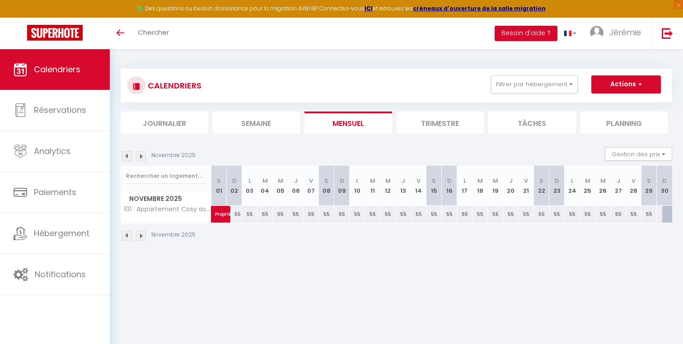  What do you see at coordinates (625, 32) in the screenshot?
I see `span: Jérémie` at bounding box center [625, 32].